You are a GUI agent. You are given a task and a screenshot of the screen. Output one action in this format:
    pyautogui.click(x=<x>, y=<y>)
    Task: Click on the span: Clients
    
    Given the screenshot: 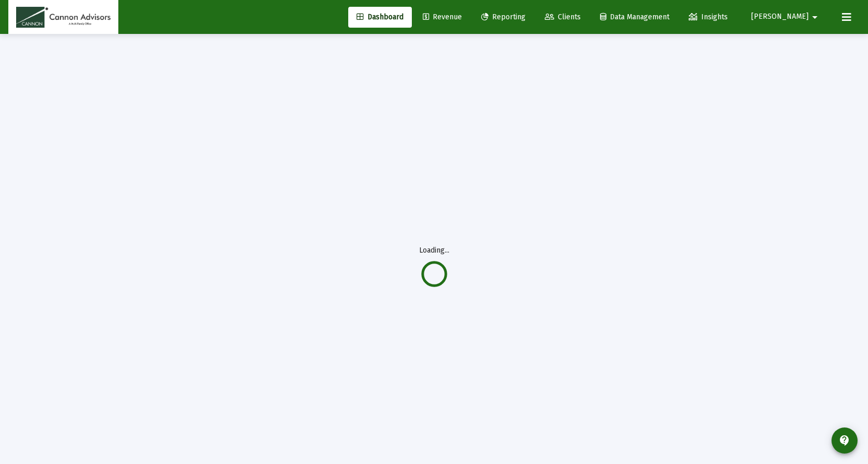 What is the action you would take?
    pyautogui.click(x=563, y=17)
    